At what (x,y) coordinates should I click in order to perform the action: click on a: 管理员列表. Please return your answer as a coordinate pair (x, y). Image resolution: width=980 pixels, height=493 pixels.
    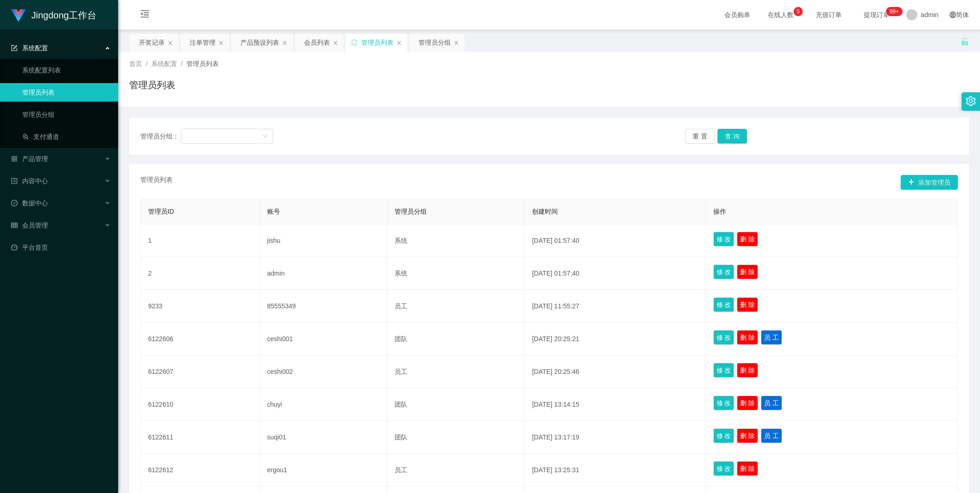
    Looking at the image, I should click on (66, 92).